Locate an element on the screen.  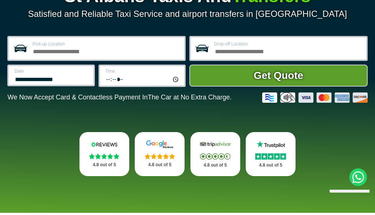
img: Reviews.io is located at coordinates (105, 144).